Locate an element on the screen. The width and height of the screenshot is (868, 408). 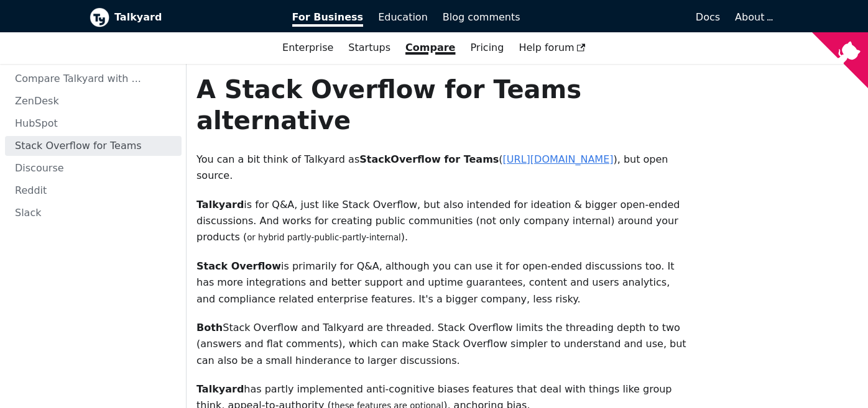
a: Compare Talkyard with ... is located at coordinates (93, 79).